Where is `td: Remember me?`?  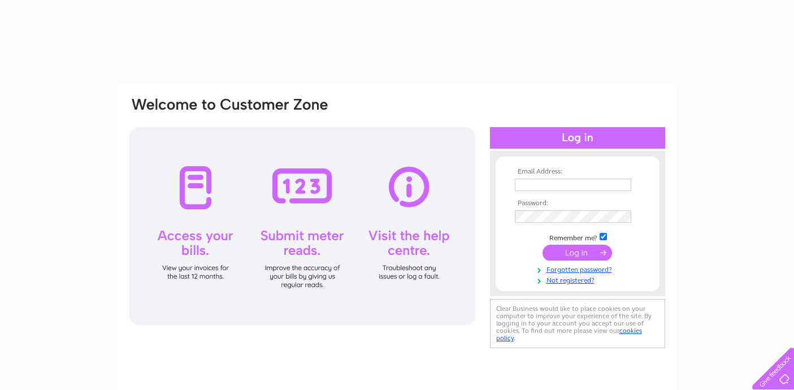
td: Remember me? is located at coordinates (577, 237).